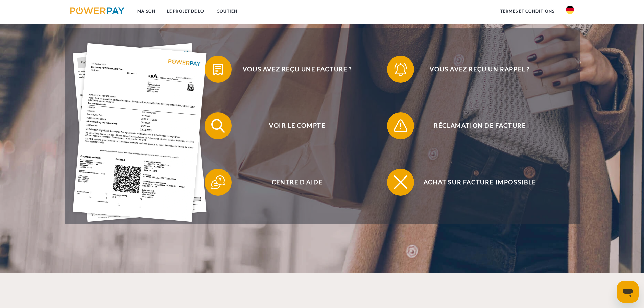 The height and width of the screenshot is (308, 644). What do you see at coordinates (479, 69) in the screenshot?
I see `font: Vous avez reçu un rappel ?` at bounding box center [479, 69].